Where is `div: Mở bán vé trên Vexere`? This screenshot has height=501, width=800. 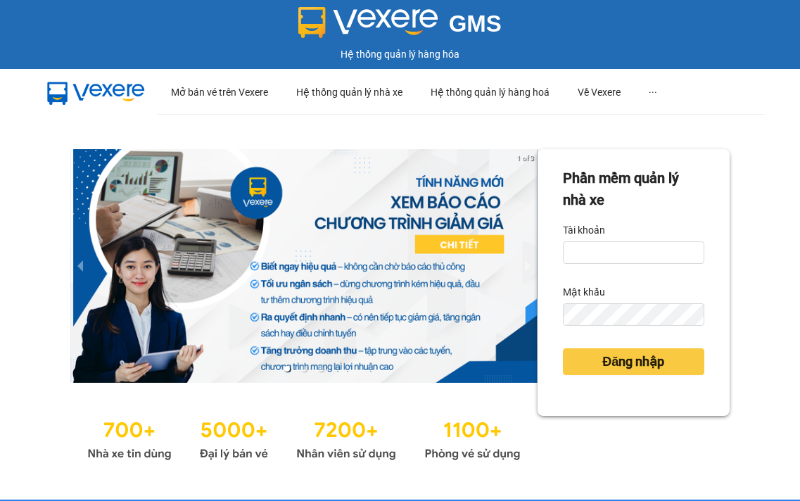 div: Mở bán vé trên Vexere is located at coordinates (220, 92).